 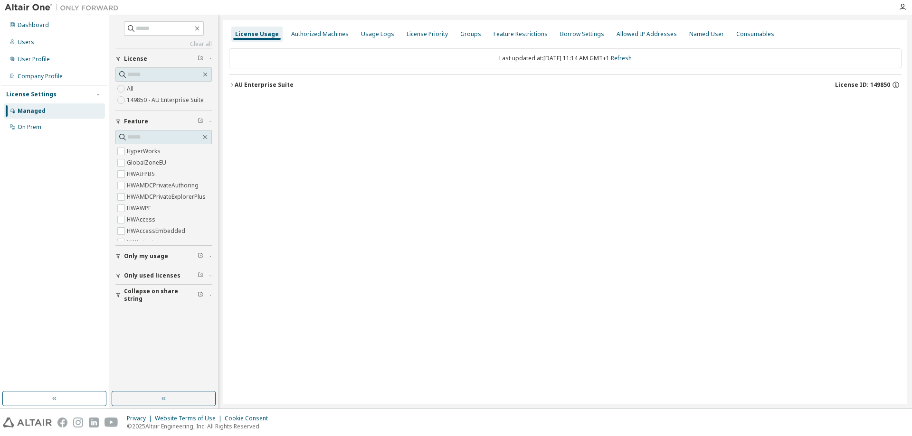 What do you see at coordinates (141, 419) in the screenshot?
I see `div: Privacy` at bounding box center [141, 419].